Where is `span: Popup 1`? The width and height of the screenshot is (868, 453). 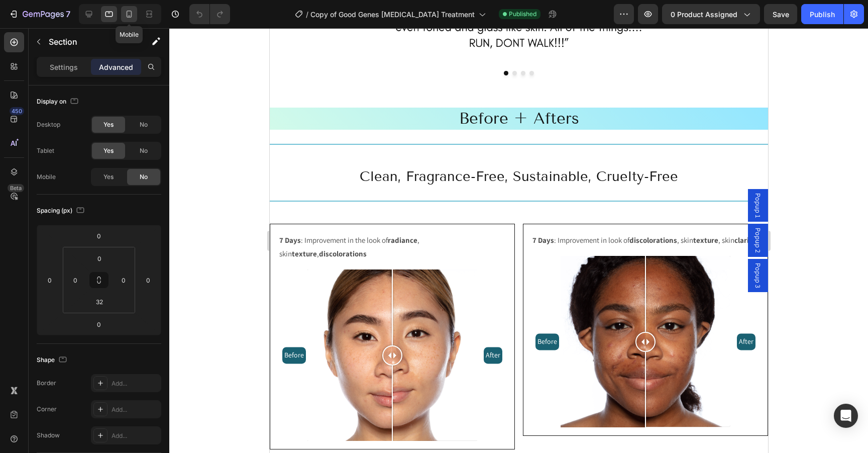 span: Popup 1 is located at coordinates (488, 177).